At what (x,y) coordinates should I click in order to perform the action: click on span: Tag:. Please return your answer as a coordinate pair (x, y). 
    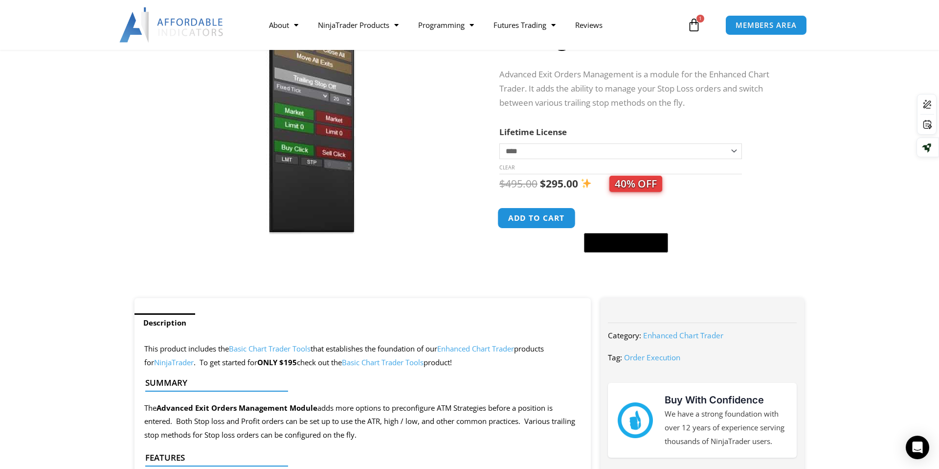
    Looking at the image, I should click on (615, 357).